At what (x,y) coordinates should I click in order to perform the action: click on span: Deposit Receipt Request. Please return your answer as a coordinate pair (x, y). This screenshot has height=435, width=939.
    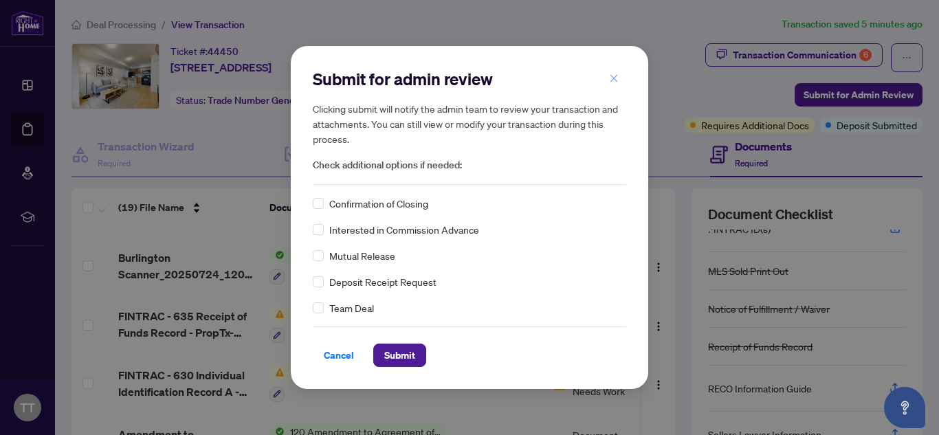
    Looking at the image, I should click on (383, 282).